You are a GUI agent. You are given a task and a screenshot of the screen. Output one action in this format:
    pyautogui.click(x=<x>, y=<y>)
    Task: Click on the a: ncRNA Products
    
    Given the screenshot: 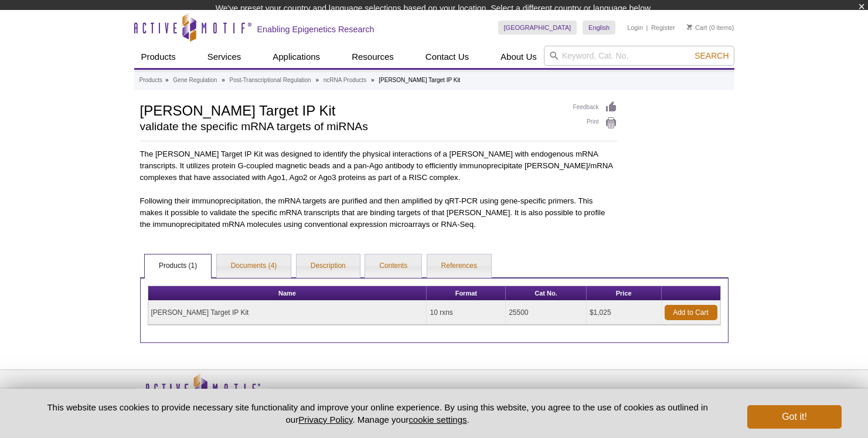 What is the action you would take?
    pyautogui.click(x=345, y=80)
    